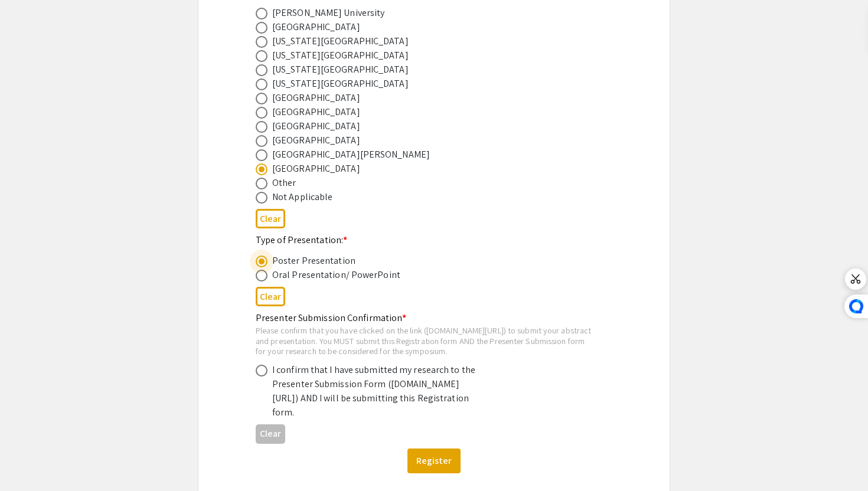  What do you see at coordinates (301, 240) in the screenshot?
I see `mat-label: Type of Presentation:` at bounding box center [301, 240].